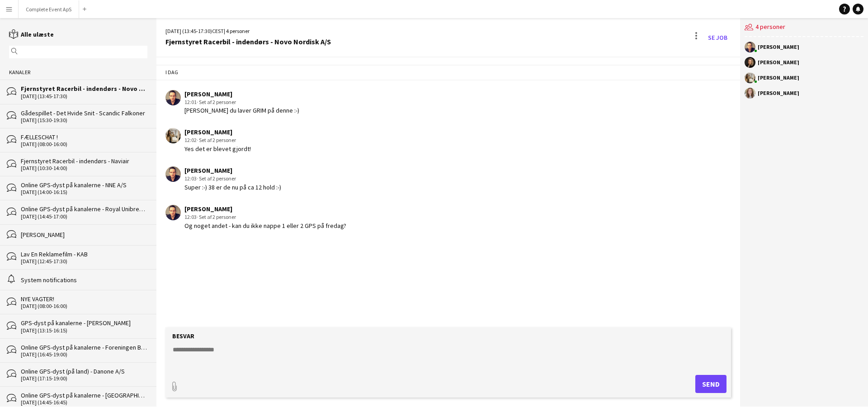  What do you see at coordinates (49, 9) in the screenshot?
I see `button: Complete Event ApS` at bounding box center [49, 9].